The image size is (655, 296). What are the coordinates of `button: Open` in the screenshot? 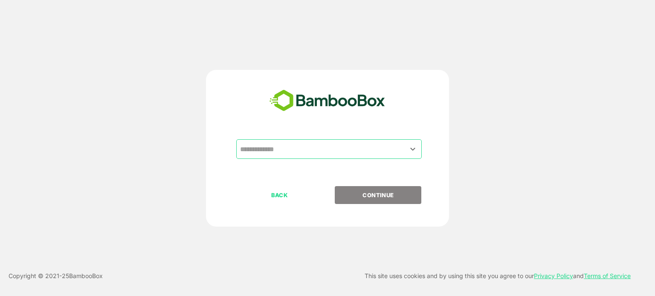 It's located at (413, 149).